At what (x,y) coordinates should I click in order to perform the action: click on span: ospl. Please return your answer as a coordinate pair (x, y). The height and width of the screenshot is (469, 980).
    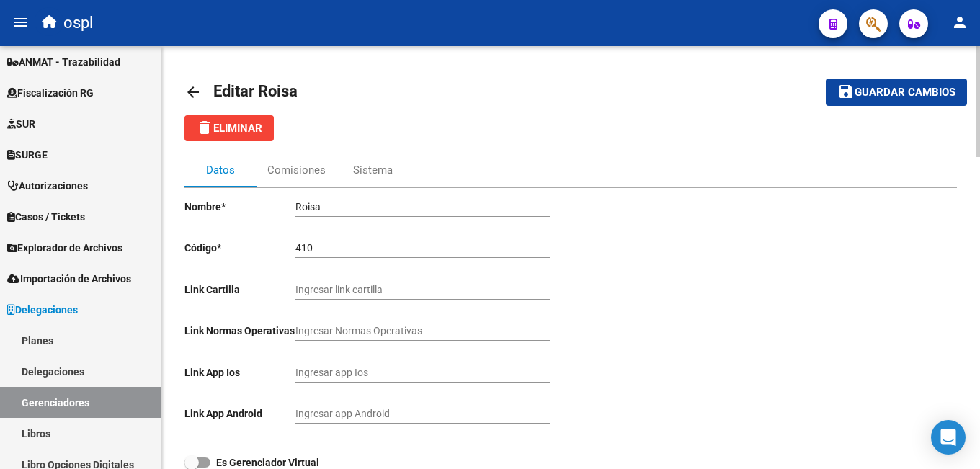
    Looking at the image, I should click on (78, 23).